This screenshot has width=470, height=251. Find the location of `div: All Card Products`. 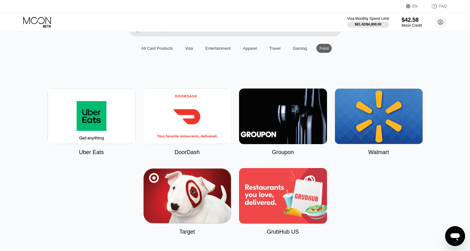

div: All Card Products is located at coordinates (157, 48).